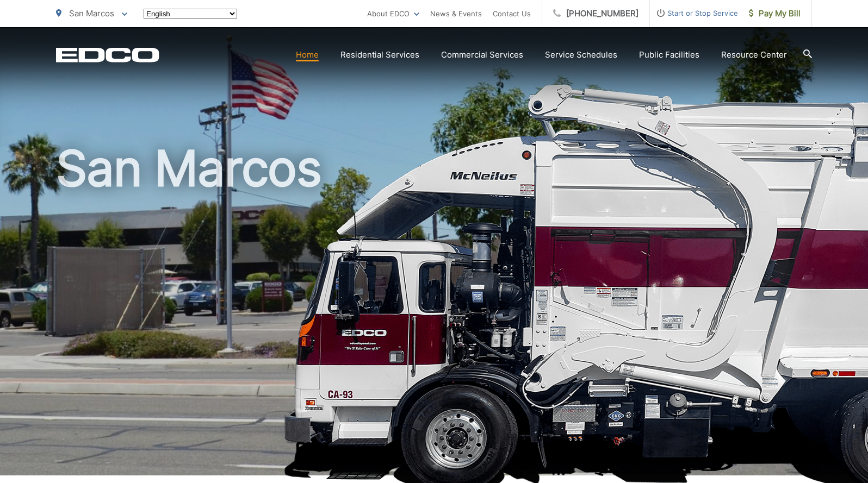 This screenshot has height=483, width=868. Describe the element at coordinates (512, 14) in the screenshot. I see `a: Contact Us` at that location.